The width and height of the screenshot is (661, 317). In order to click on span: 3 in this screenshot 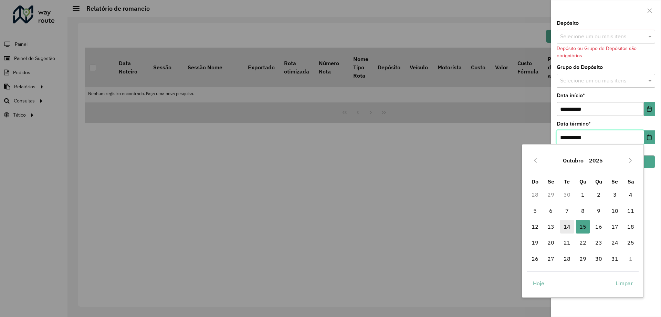, I will do `click(615, 194)`.